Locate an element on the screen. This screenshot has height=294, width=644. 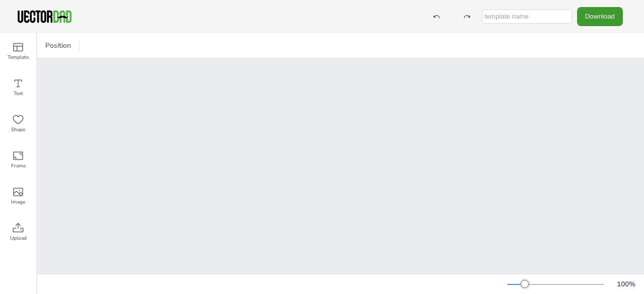
button: Download is located at coordinates (599, 16).